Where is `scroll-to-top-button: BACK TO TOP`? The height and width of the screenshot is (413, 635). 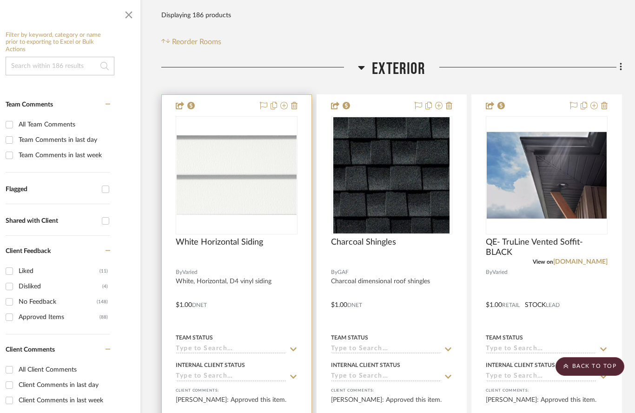 scroll-to-top-button: BACK TO TOP is located at coordinates (590, 366).